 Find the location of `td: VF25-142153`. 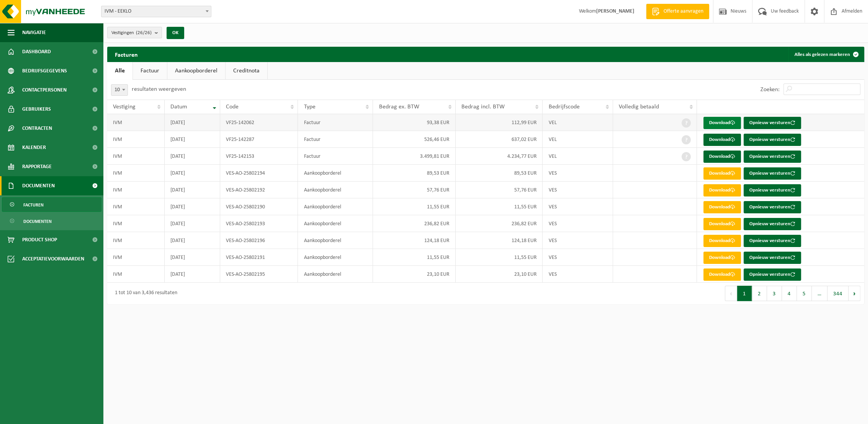

td: VF25-142153 is located at coordinates (259, 156).